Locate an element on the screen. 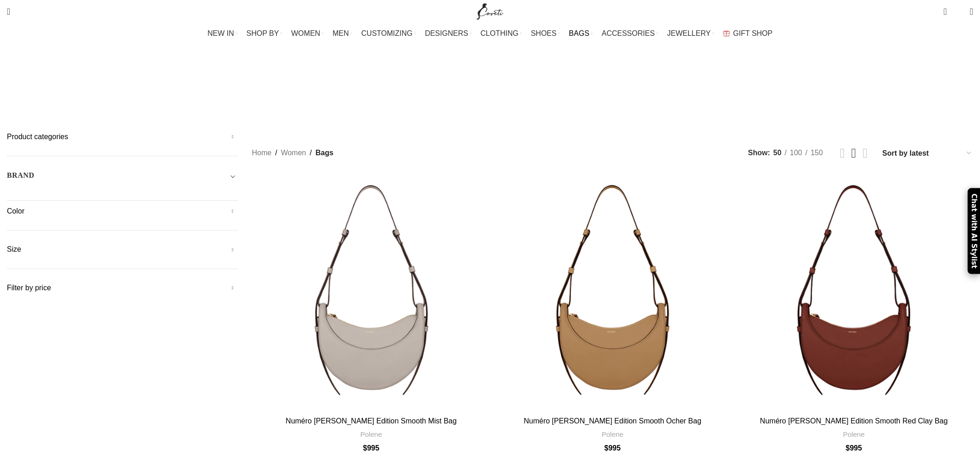  span: JEWELLERY is located at coordinates (688, 33).